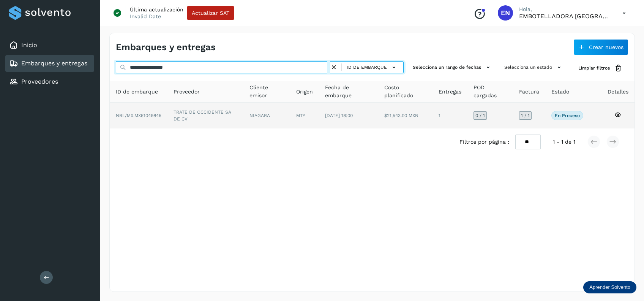  Describe the element at coordinates (54, 63) in the screenshot. I see `a: Embarques y entregas` at that location.